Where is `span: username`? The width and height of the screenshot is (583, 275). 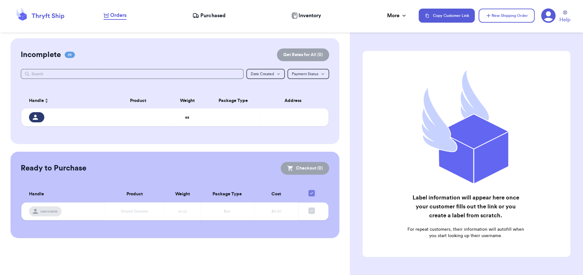 span: username is located at coordinates (49, 211).